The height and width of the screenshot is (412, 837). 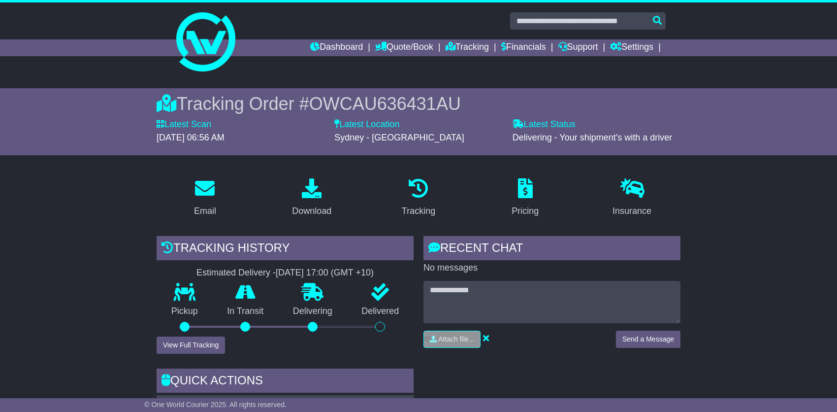 I want to click on a: Download, so click(x=312, y=198).